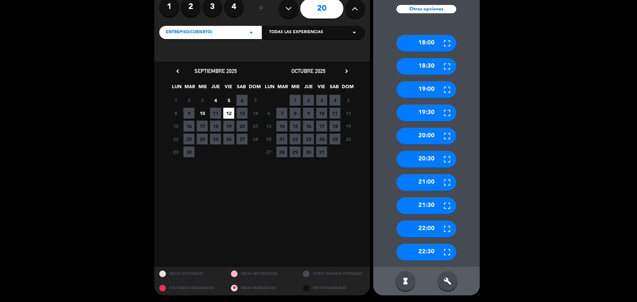 The height and width of the screenshot is (302, 637). What do you see at coordinates (177, 71) in the screenshot?
I see `i: chevron_left` at bounding box center [177, 71].